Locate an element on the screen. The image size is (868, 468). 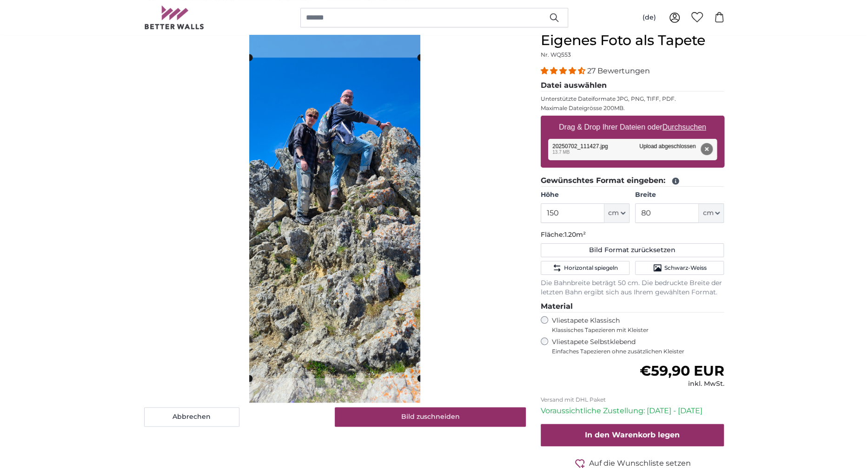
div: inkl. MwSt. is located at coordinates (681, 384).